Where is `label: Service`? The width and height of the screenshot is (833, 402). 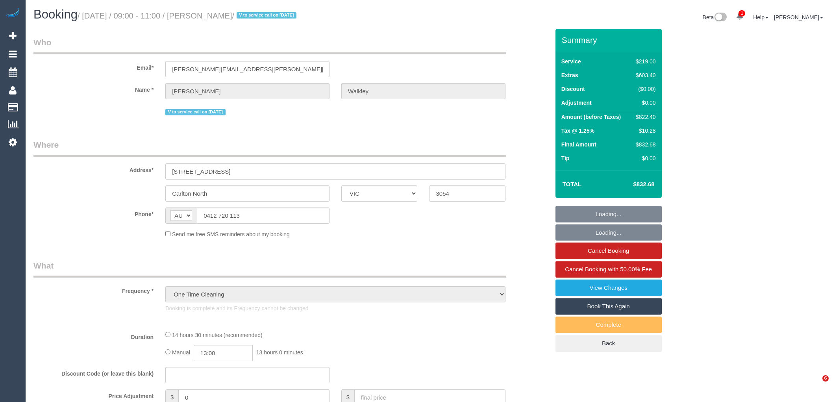
label: Service is located at coordinates (571, 61).